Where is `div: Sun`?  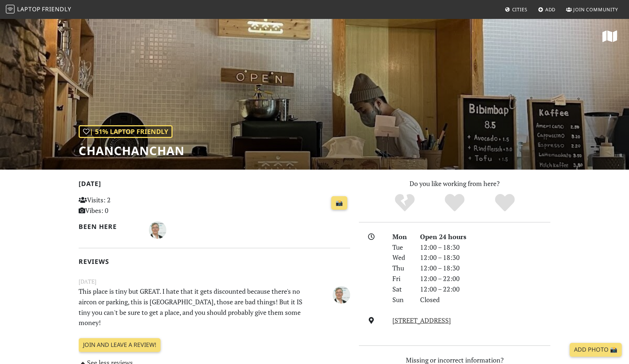
div: Sun is located at coordinates (402, 299).